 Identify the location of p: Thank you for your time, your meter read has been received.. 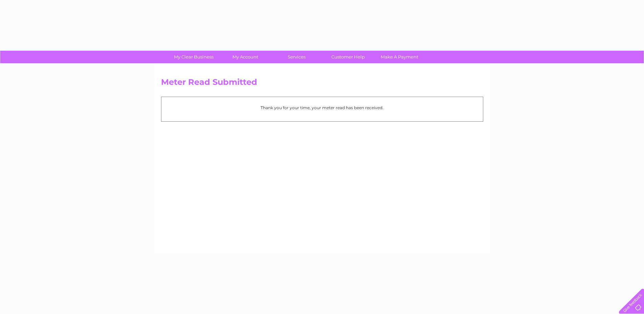
(322, 108).